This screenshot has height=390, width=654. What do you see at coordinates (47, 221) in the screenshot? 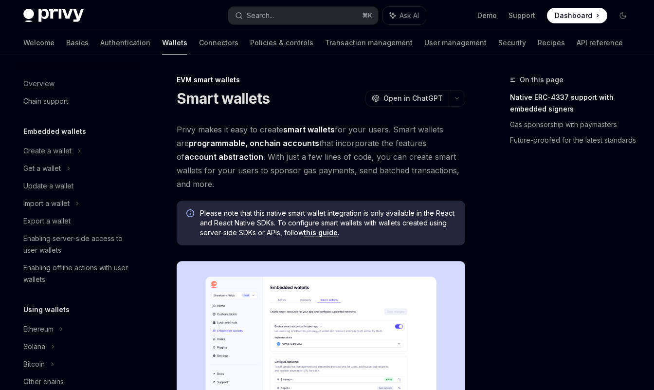
I see `div: Export a wallet` at bounding box center [47, 221].